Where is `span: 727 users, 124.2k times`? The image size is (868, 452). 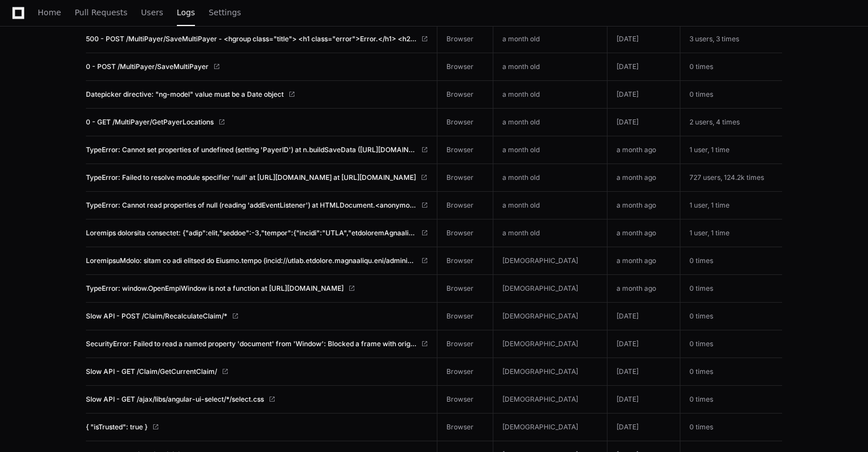
span: 727 users, 124.2k times is located at coordinates (727, 177).